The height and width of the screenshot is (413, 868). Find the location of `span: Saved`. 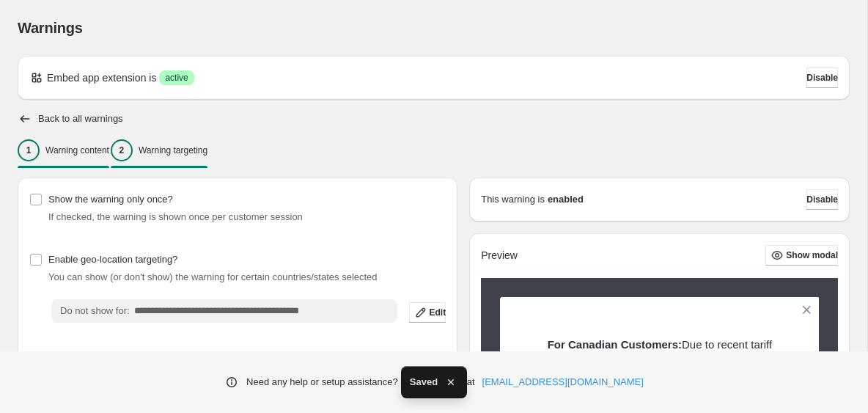

span: Saved is located at coordinates (424, 382).